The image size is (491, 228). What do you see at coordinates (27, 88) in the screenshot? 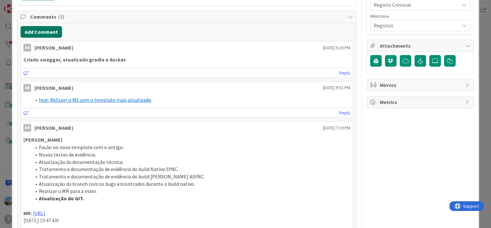
I see `div: RB` at bounding box center [27, 88].